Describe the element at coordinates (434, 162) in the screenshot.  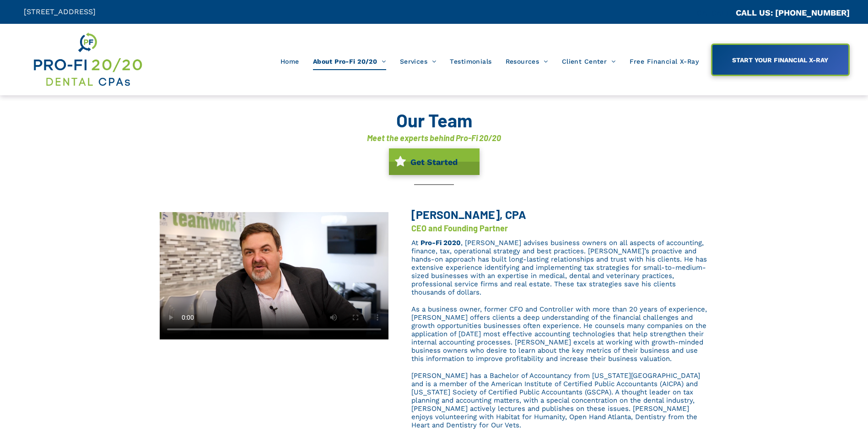
I see `span: Get Started` at that location.